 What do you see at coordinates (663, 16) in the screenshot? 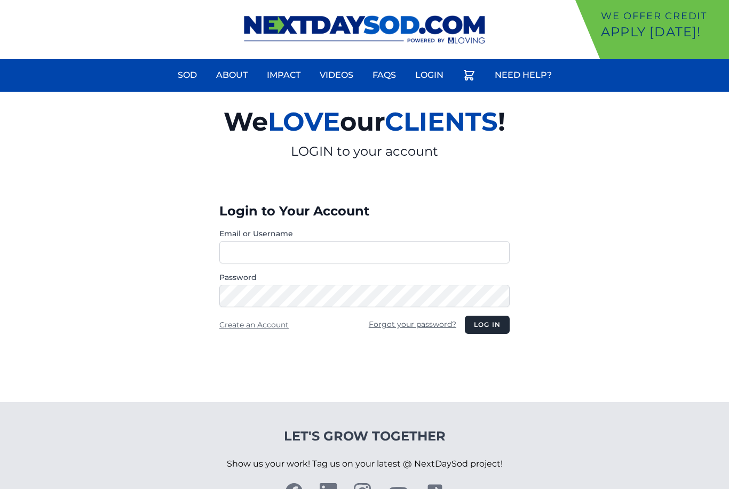
I see `p: We offer Credit` at bounding box center [663, 16].